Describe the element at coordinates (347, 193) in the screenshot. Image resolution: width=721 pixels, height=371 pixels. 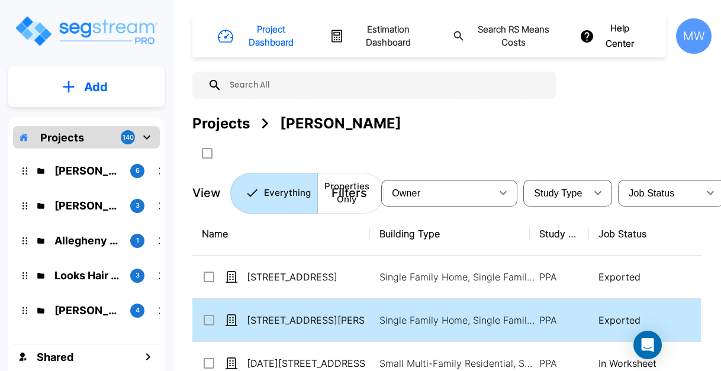
I see `p: Properties Only` at that location.